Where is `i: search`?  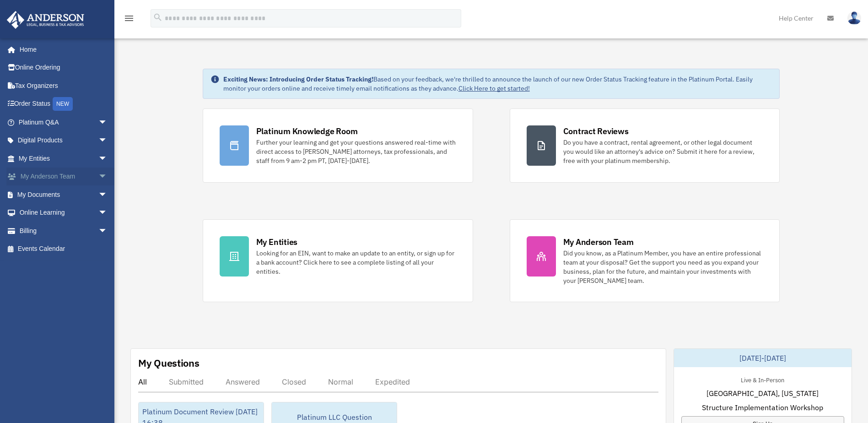
i: search is located at coordinates (157, 18).